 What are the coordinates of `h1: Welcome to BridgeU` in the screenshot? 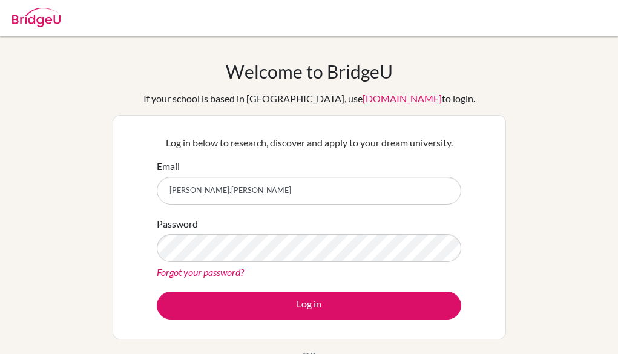 It's located at (309, 71).